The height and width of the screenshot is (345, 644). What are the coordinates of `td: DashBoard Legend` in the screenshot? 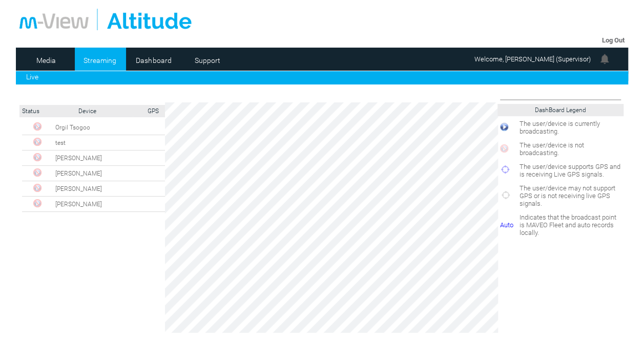 It's located at (560, 110).